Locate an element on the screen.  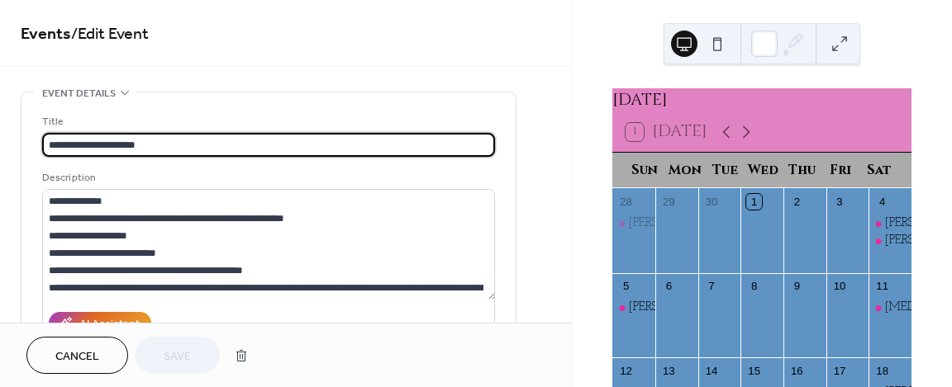
div: 16 is located at coordinates (796, 371).